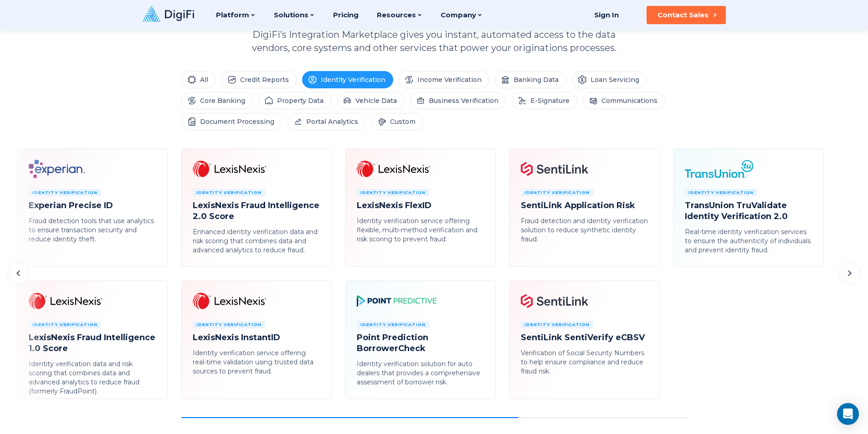 The width and height of the screenshot is (868, 434). What do you see at coordinates (421, 205) in the screenshot?
I see `h4: LexisNexis FlexID` at bounding box center [421, 205].